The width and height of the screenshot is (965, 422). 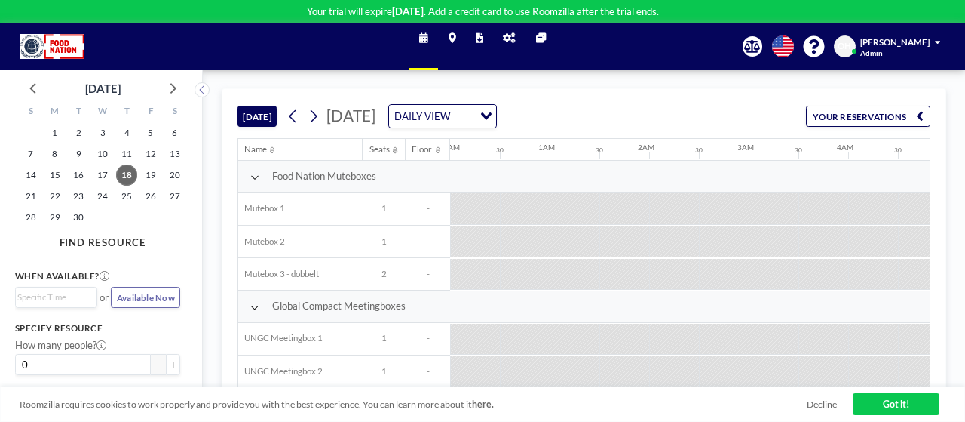 What do you see at coordinates (151, 196) in the screenshot?
I see `span: Friday, September 26, 2025` at bounding box center [151, 196].